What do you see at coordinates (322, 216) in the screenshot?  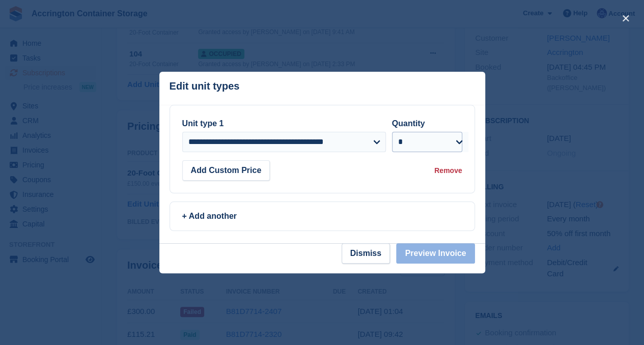 I see `div: + Add another` at bounding box center [322, 216].